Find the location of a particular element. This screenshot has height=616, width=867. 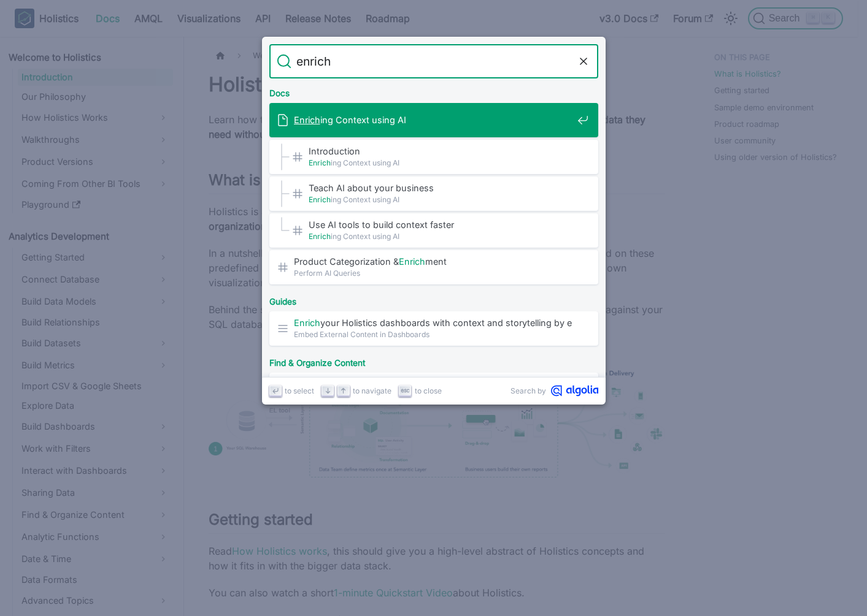

span: to select is located at coordinates (299, 391).